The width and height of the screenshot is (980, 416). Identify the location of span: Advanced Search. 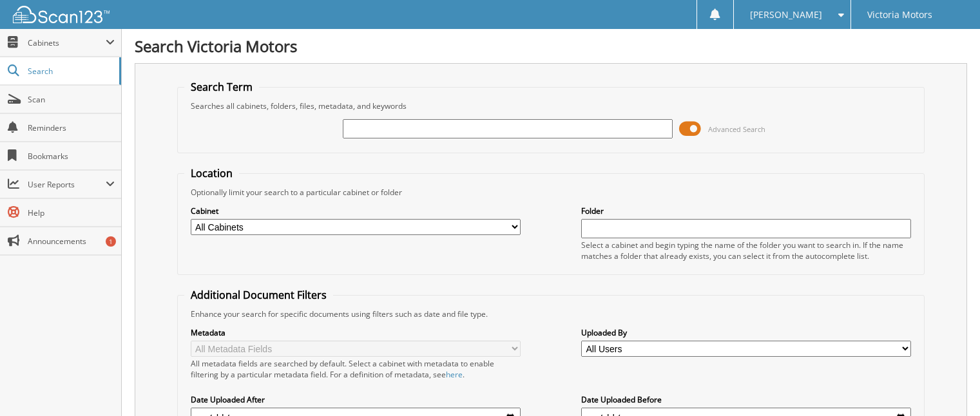
(736, 128).